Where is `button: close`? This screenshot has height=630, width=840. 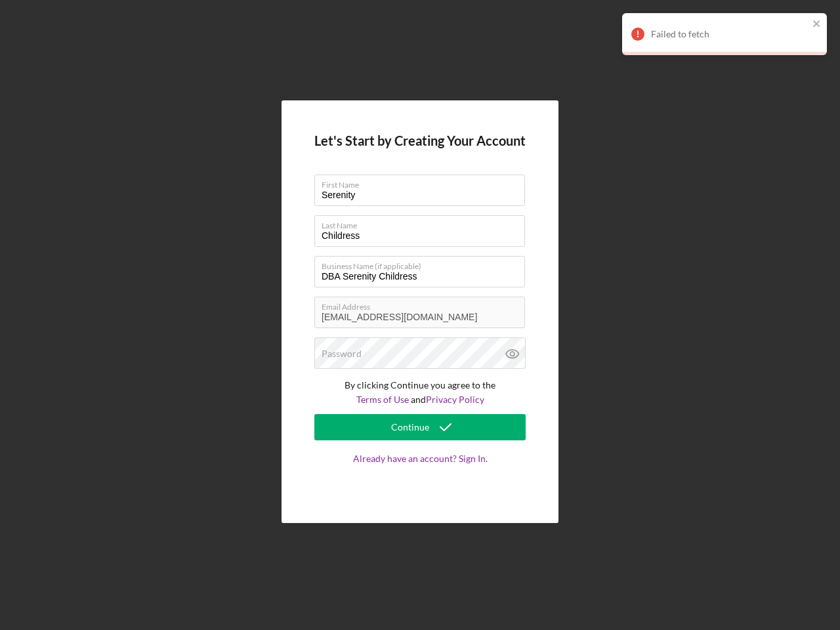 button: close is located at coordinates (816, 24).